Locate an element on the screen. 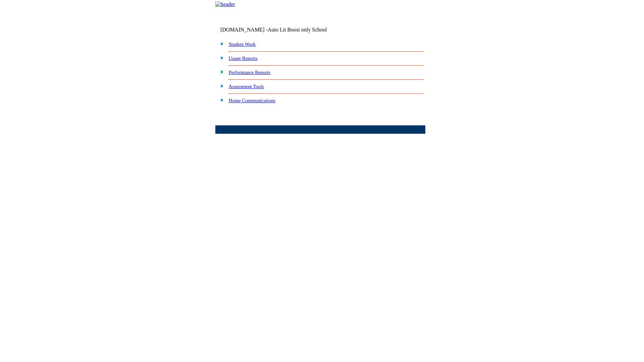  a: Assessment Tools is located at coordinates (246, 87).